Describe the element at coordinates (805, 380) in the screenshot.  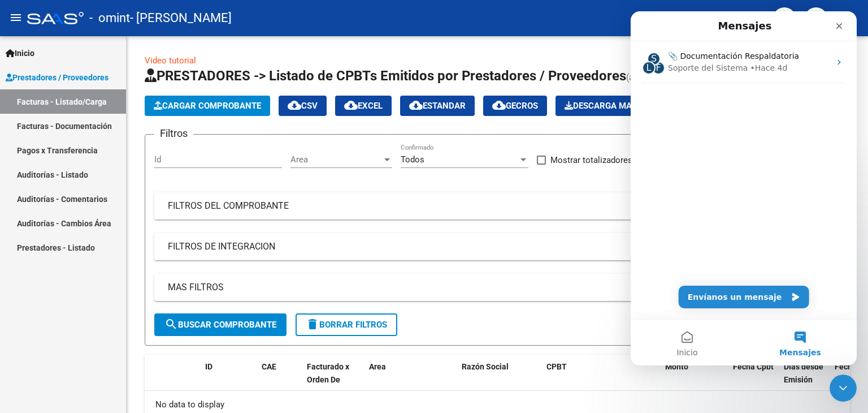
I see `datatable-header-cell: Días desde Emisión` at that location.